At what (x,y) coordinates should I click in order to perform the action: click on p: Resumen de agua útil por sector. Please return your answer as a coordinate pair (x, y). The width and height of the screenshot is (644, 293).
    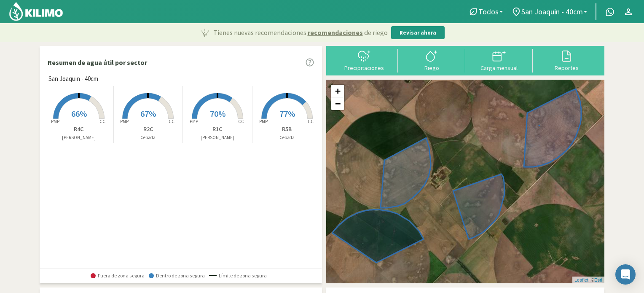
    Looking at the image, I should click on (97, 63).